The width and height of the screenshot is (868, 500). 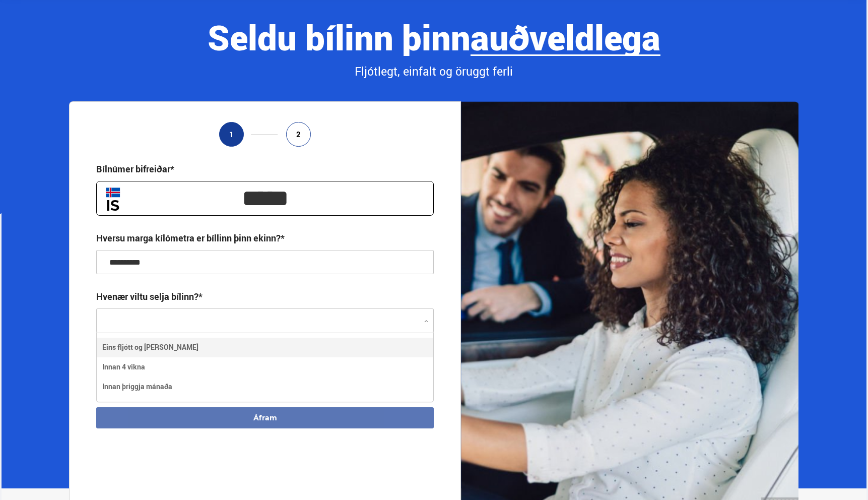 What do you see at coordinates (265, 418) in the screenshot?
I see `button: Áfram` at bounding box center [265, 418].